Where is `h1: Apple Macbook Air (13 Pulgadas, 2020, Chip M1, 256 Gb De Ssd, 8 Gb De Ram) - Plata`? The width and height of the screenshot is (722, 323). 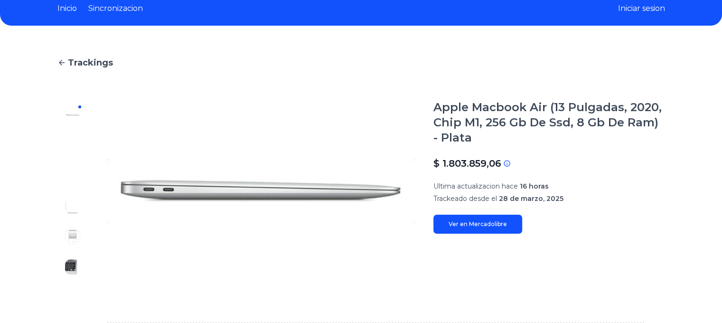
h1: Apple Macbook Air (13 Pulgadas, 2020, Chip M1, 256 Gb De Ssd, 8 Gb De Ram) - Plata is located at coordinates (549, 122).